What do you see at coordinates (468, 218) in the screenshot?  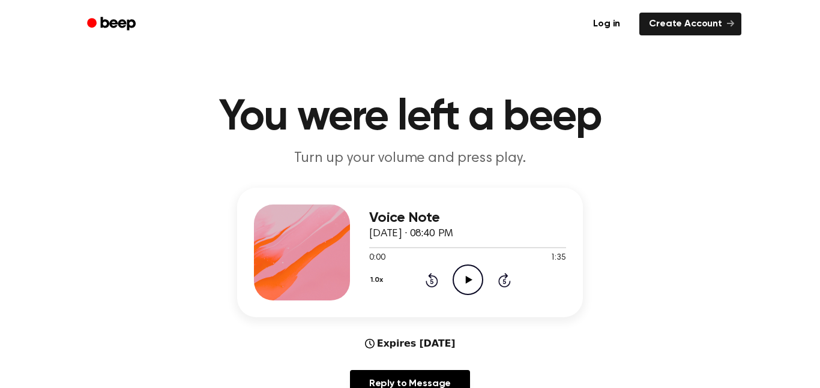 I see `h3: Voice Note` at bounding box center [468, 218].